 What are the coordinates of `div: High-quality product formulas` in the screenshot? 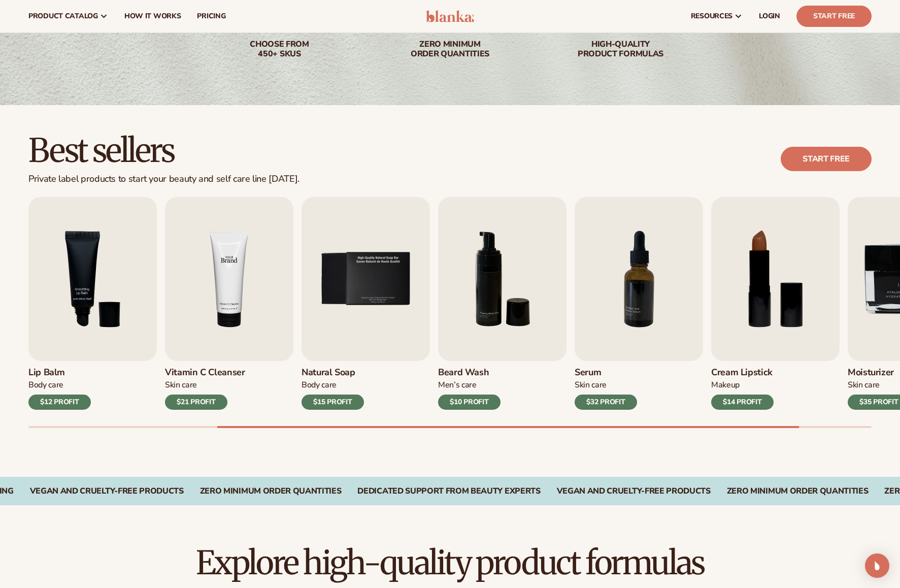 It's located at (621, 50).